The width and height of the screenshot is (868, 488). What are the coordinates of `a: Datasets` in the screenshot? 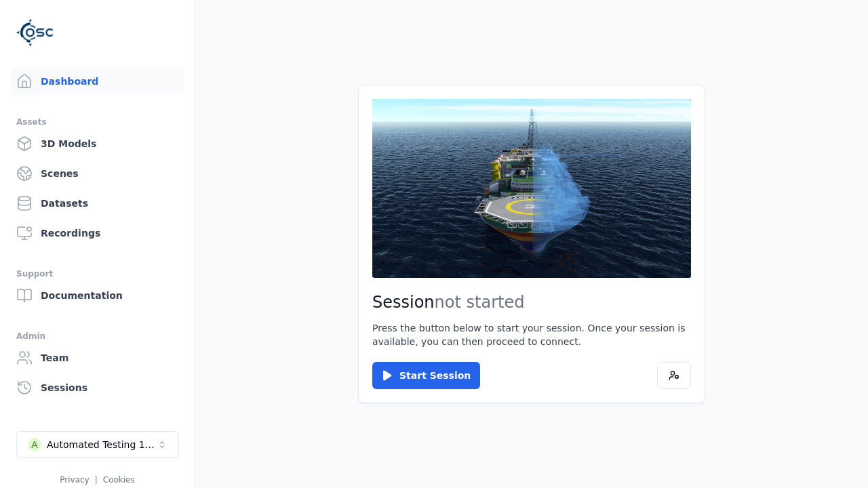 It's located at (97, 204).